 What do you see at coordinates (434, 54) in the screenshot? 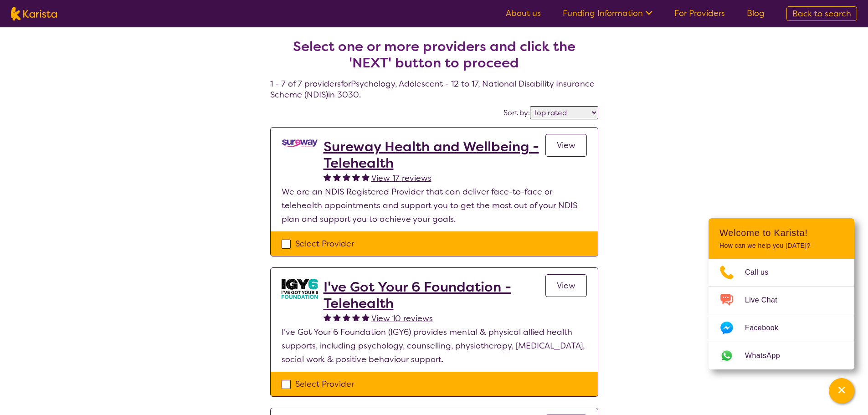
I see `h2: Select one or more providers and click the 'NEXT' button to proceed` at bounding box center [434, 54].